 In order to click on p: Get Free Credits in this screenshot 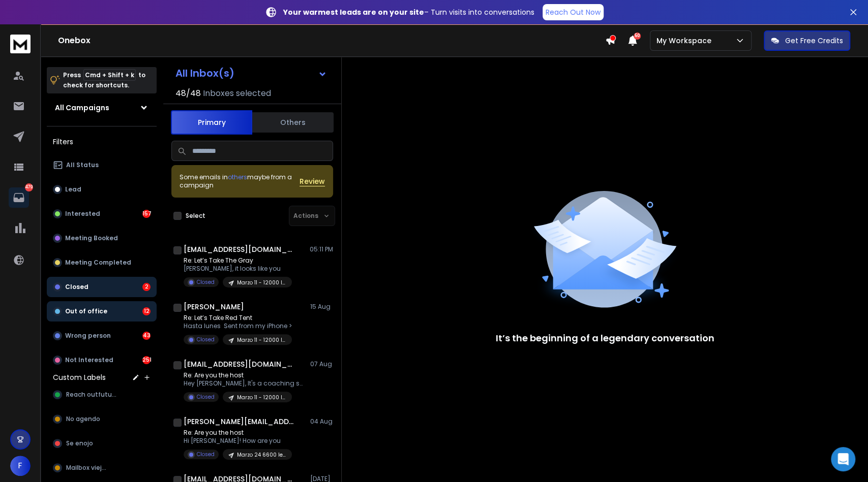, I will do `click(814, 41)`.